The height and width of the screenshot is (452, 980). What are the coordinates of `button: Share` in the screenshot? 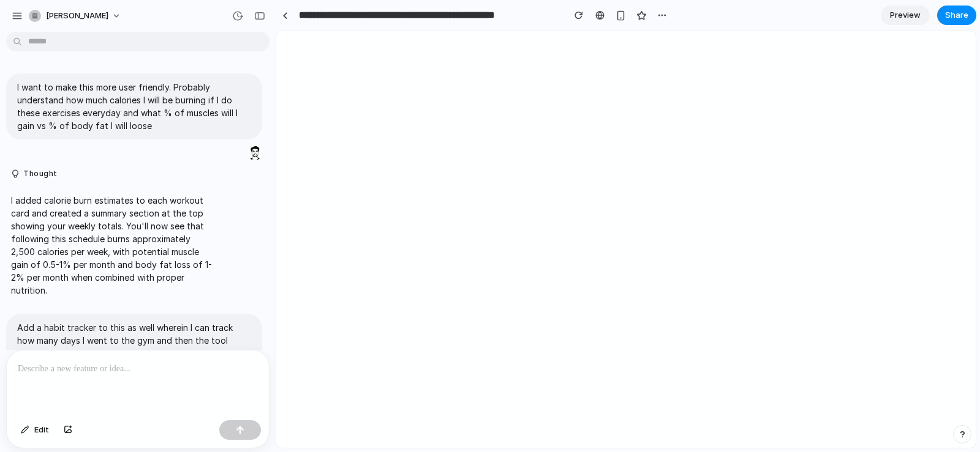 It's located at (956, 16).